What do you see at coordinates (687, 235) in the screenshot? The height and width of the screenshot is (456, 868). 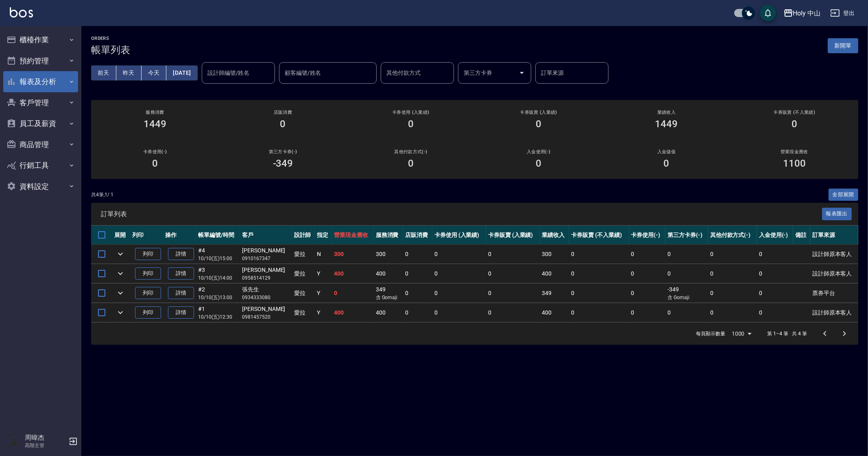 I see `th: 第三方卡券(-)` at bounding box center [687, 235].